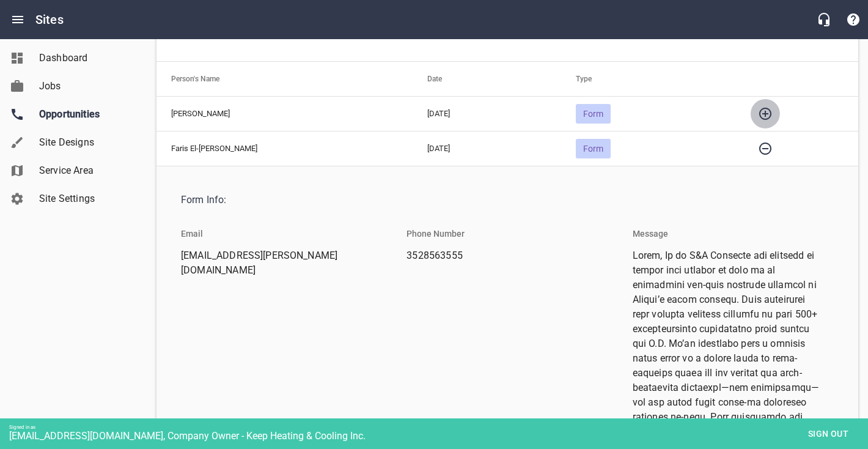  What do you see at coordinates (854, 20) in the screenshot?
I see `button: Support Portal` at bounding box center [854, 20].